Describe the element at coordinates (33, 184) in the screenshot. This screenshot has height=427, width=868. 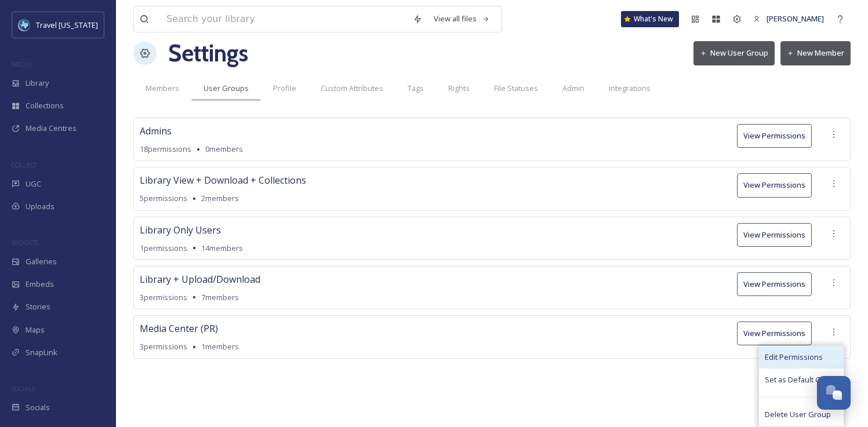
I see `span: UGC` at that location.